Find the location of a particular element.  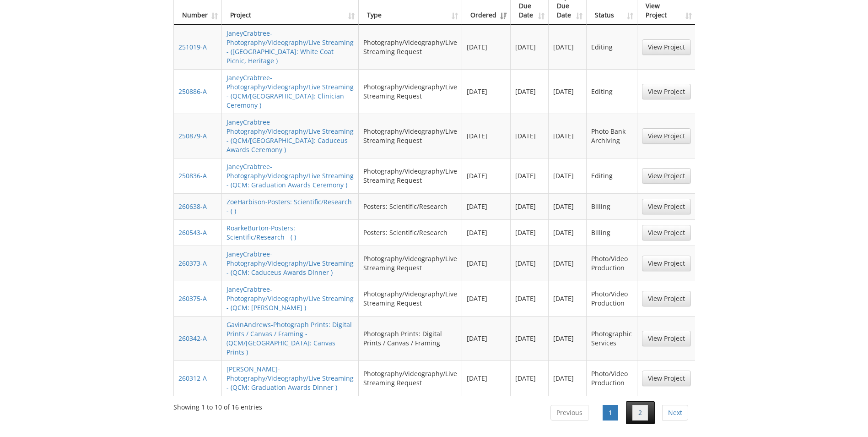

a: 1 is located at coordinates (611, 413).